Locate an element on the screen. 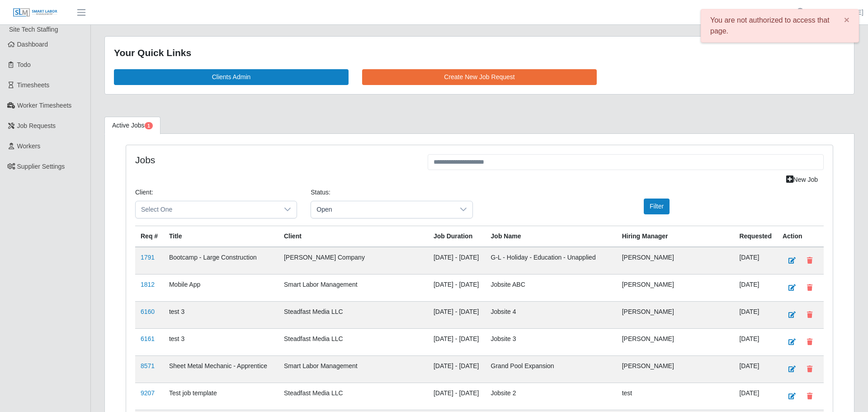  th: Client is located at coordinates (353, 236).